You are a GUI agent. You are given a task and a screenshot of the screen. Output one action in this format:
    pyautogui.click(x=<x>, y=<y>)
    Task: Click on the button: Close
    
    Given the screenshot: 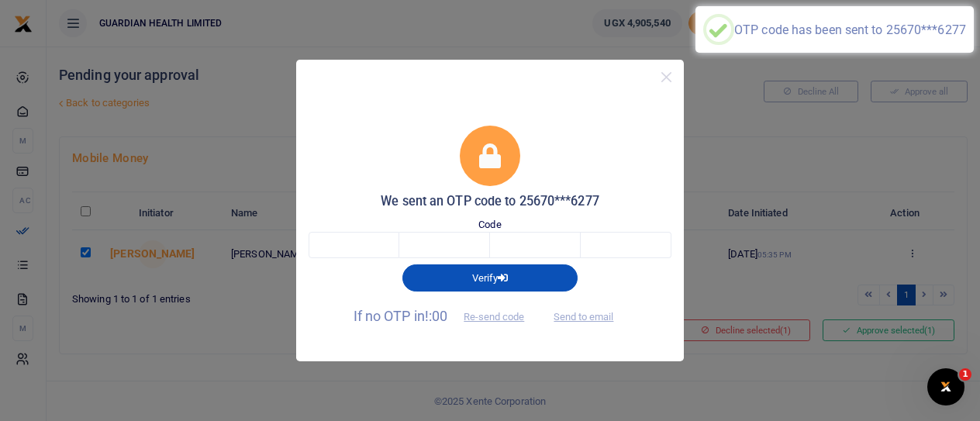 What is the action you would take?
    pyautogui.click(x=666, y=77)
    